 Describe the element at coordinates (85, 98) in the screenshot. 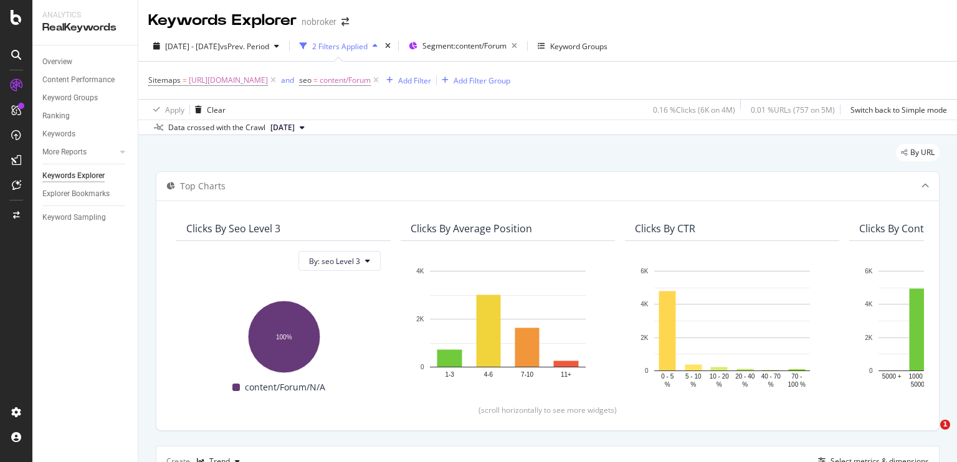

I see `a: Keyword Groups` at that location.